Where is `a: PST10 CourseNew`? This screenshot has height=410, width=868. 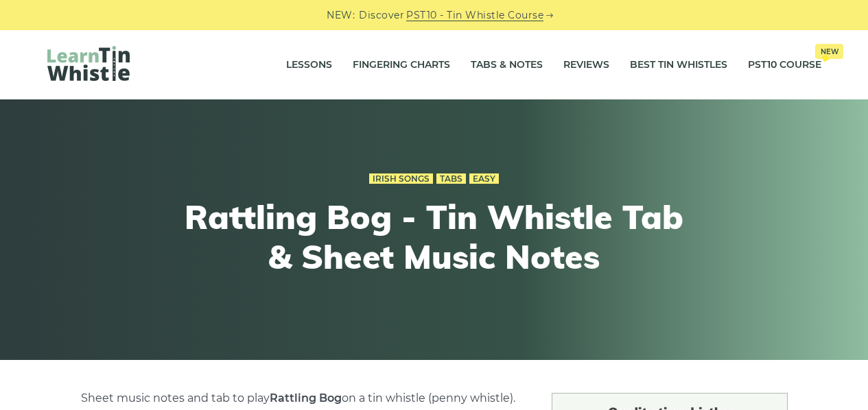 a: PST10 CourseNew is located at coordinates (785, 65).